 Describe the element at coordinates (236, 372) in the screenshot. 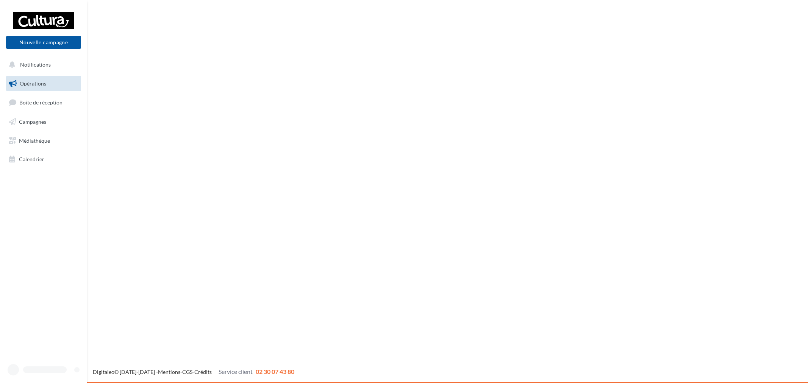

I see `span: Service client` at that location.